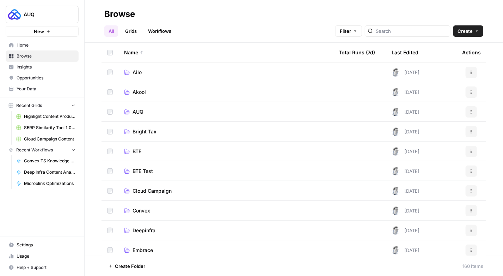 This screenshot has width=503, height=276. Describe the element at coordinates (46, 161) in the screenshot. I see `a: Convex TS Knowledge Base Articles` at that location.